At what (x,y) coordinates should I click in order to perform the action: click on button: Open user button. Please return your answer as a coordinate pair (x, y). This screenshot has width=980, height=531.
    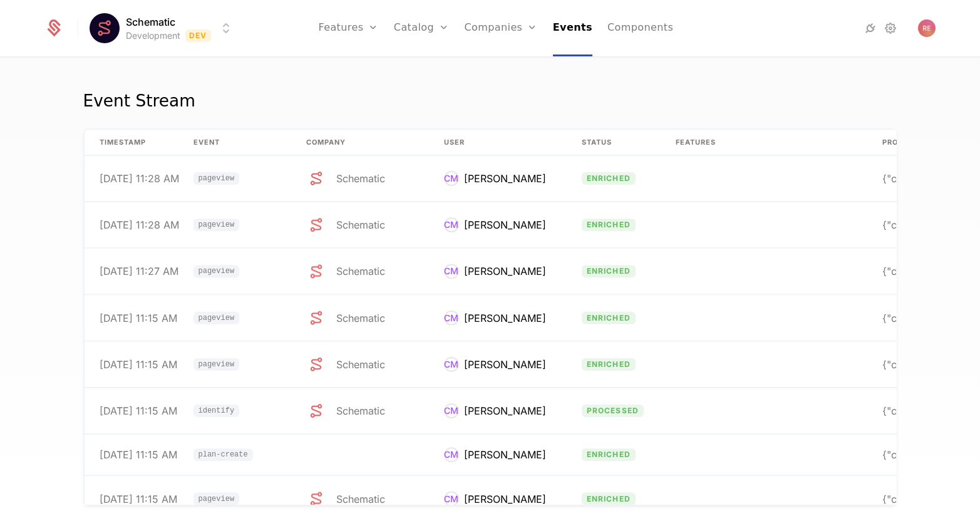
    Looking at the image, I should click on (927, 28).